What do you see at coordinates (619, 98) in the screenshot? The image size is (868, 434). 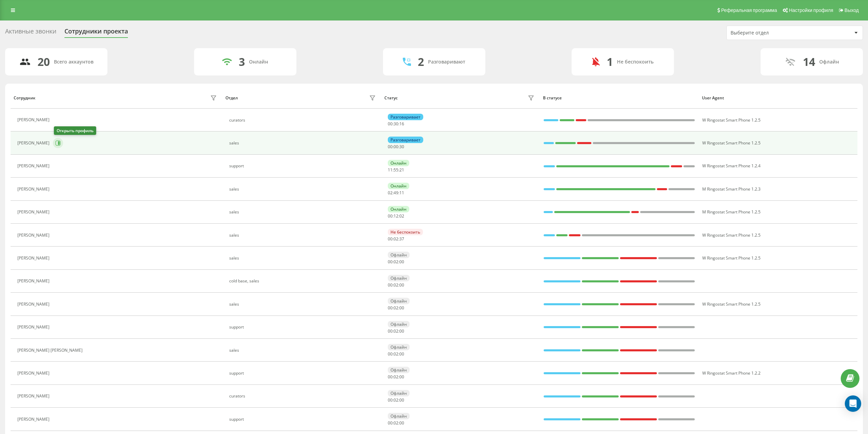 I see `div: В статусе` at bounding box center [619, 98].